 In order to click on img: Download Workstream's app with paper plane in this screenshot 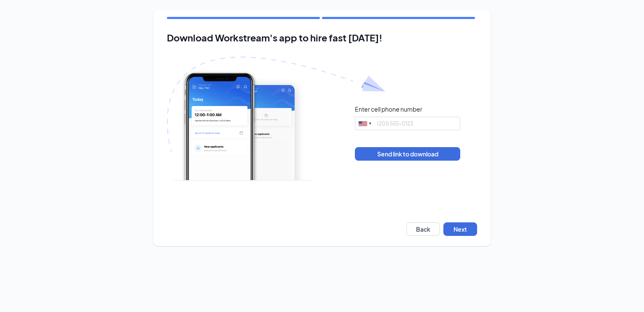, I will do `click(276, 118)`.